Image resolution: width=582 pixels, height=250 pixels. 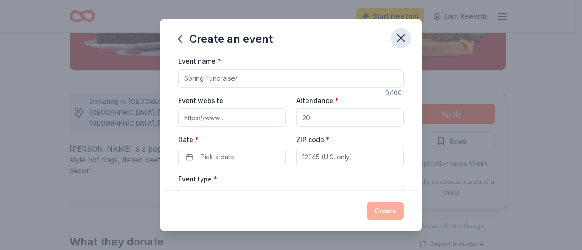 I want to click on div: 0 /100, so click(x=394, y=93).